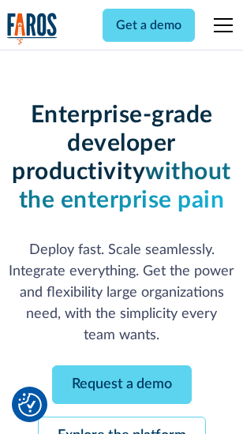  I want to click on img: Revisit consent button, so click(30, 405).